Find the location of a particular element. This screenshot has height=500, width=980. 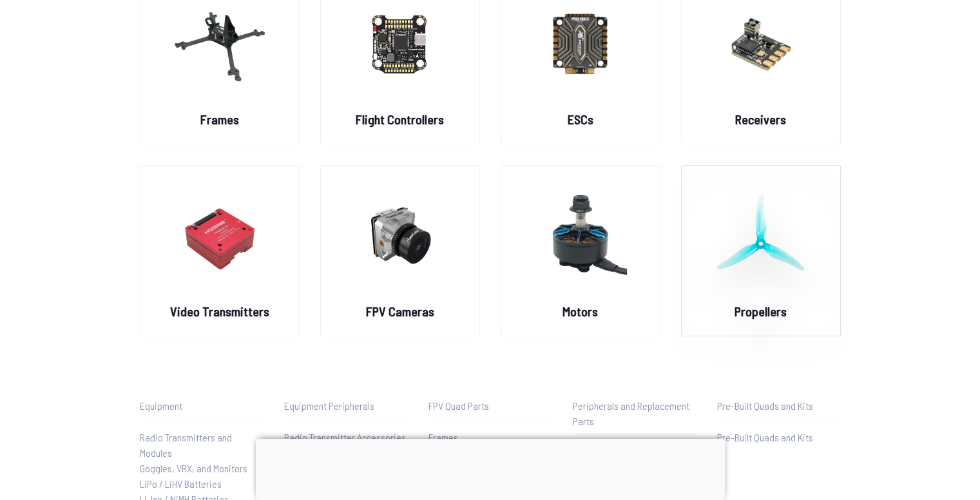

a: Frames is located at coordinates (490, 437).